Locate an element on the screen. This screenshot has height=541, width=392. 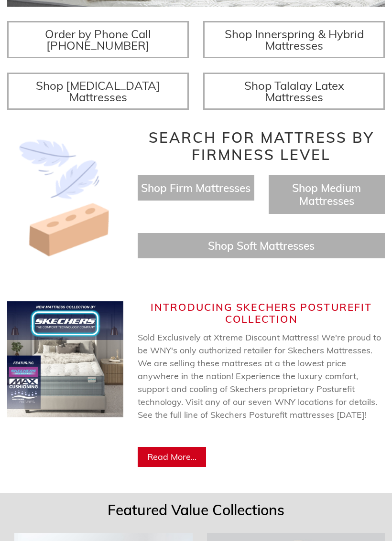
span: Featured Value Collections is located at coordinates (196, 510).